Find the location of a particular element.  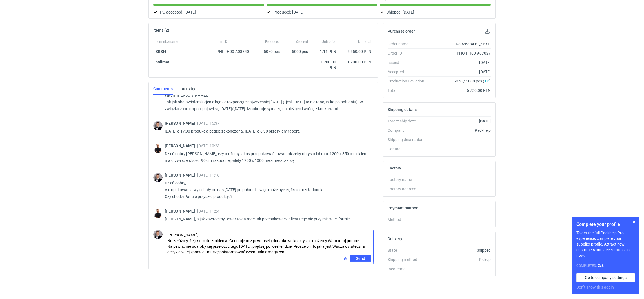

div: 5 550.00 PLN is located at coordinates (356, 51).